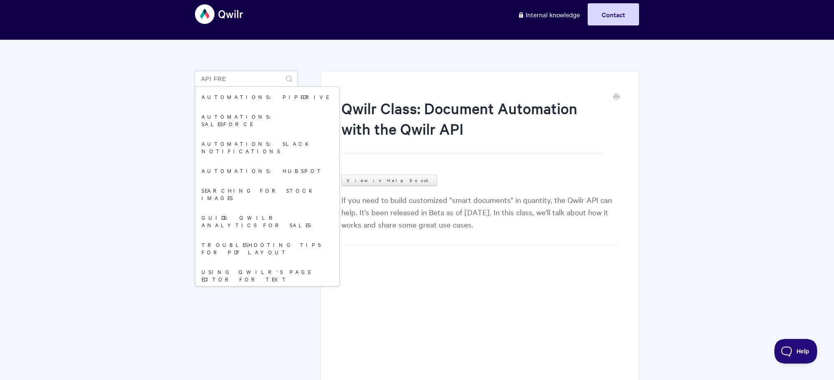  I want to click on p: If you need to build customized "smart documents" in quantity, the Qwilr API can help. It's been ..., so click(479, 220).